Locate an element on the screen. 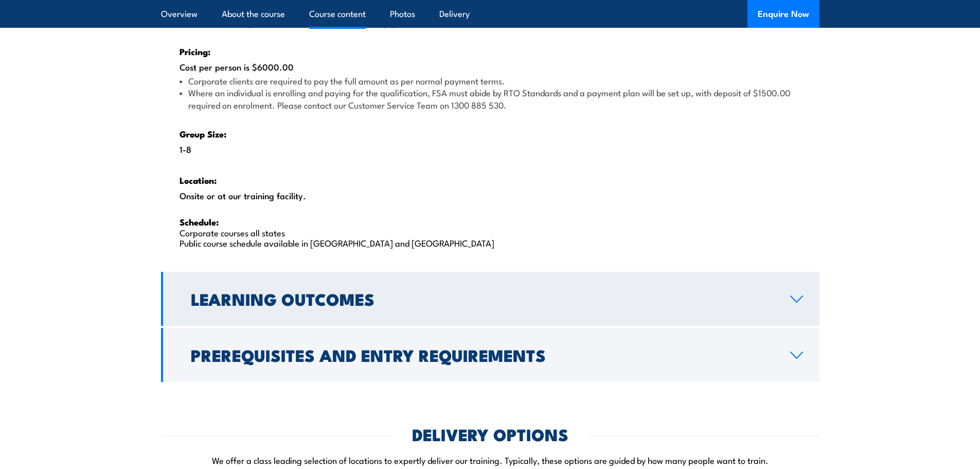  li: Where an individual is enrolling and paying for the qualification, FSA must abide by RTO Standard... is located at coordinates (490, 98).